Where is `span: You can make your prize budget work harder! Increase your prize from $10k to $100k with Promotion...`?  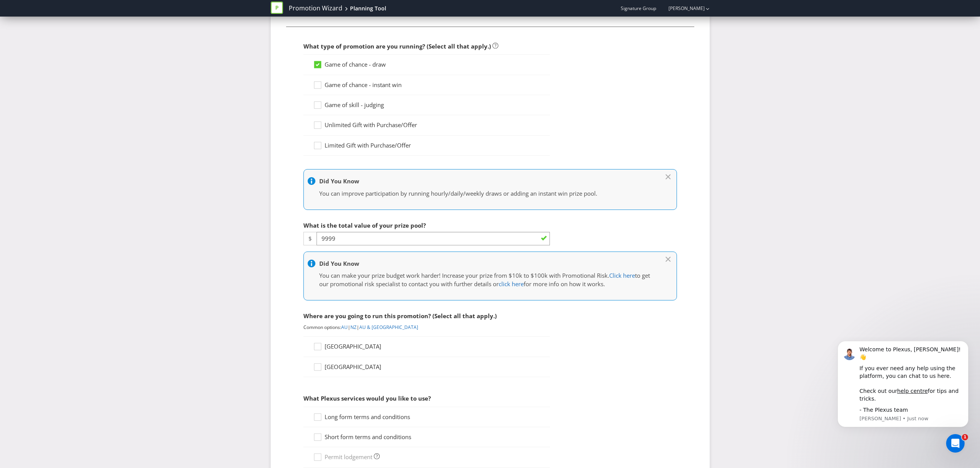 span: You can make your prize budget work harder! Increase your prize from $10k to $100k with Promotion... is located at coordinates (464, 275).